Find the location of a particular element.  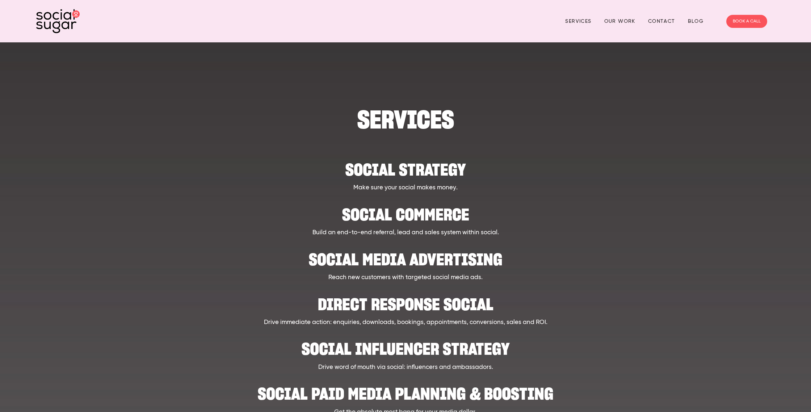

a: Social influencer strategy Drive word of mouth via social: influencers and ambassadors. is located at coordinates (405, 353).